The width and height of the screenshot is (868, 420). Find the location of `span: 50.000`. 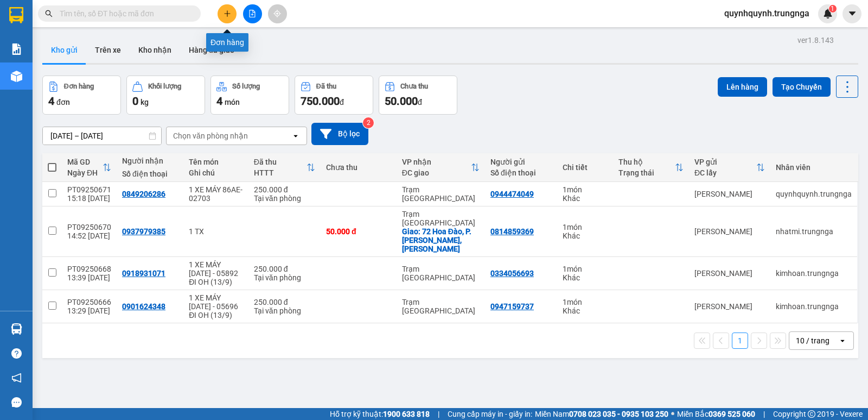

span: 50.000 is located at coordinates (401, 101).